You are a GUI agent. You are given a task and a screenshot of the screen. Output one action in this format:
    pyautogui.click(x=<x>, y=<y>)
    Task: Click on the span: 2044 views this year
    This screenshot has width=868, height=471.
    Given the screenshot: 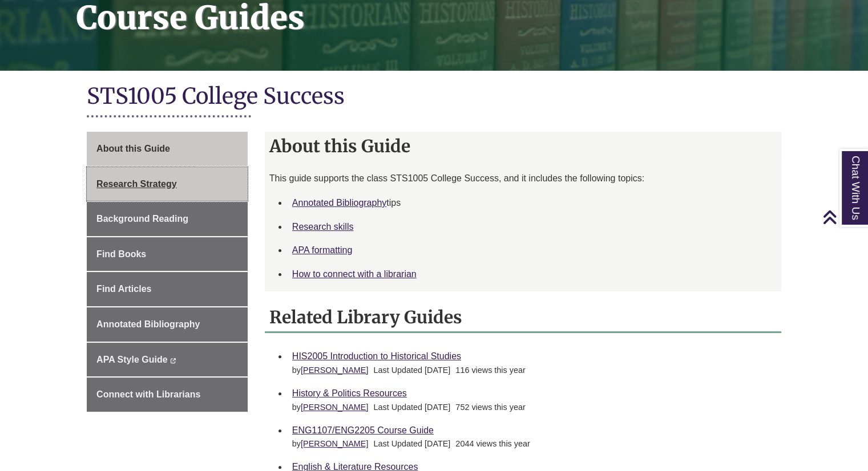 What is the action you would take?
    pyautogui.click(x=493, y=444)
    